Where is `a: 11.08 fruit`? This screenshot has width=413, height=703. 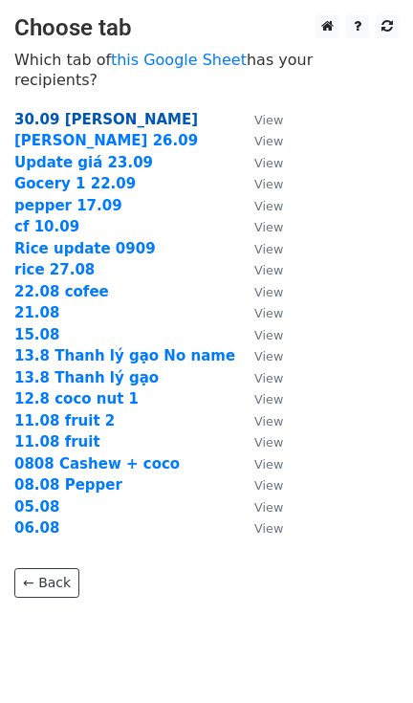
a: 11.08 fruit is located at coordinates (57, 442).